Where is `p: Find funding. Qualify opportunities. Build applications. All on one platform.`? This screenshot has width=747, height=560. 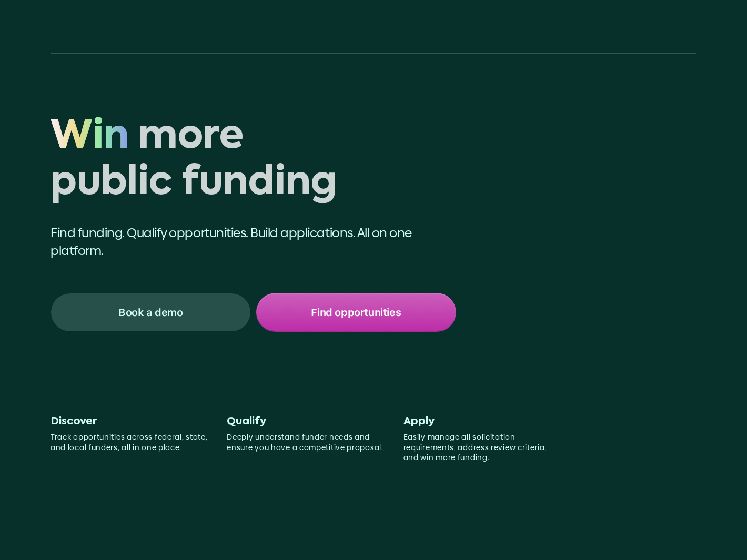
p: Find funding. Qualify opportunities. Build applications. All on one platform. is located at coordinates (253, 241).